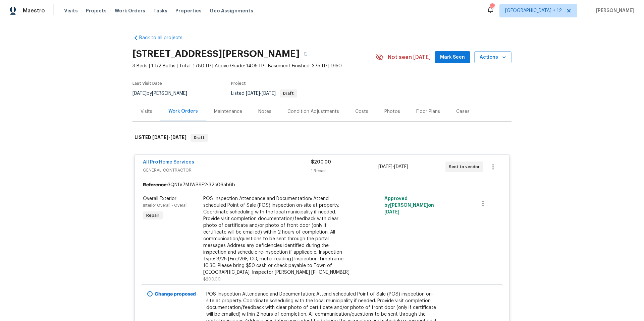  Describe the element at coordinates (169, 162) in the screenshot. I see `a: All Pro Home Services` at that location.